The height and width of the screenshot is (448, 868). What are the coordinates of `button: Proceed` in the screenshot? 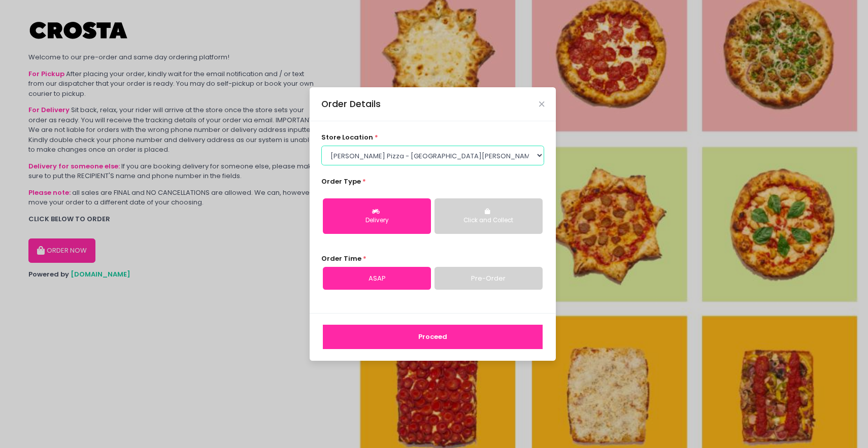 It's located at (433, 337).